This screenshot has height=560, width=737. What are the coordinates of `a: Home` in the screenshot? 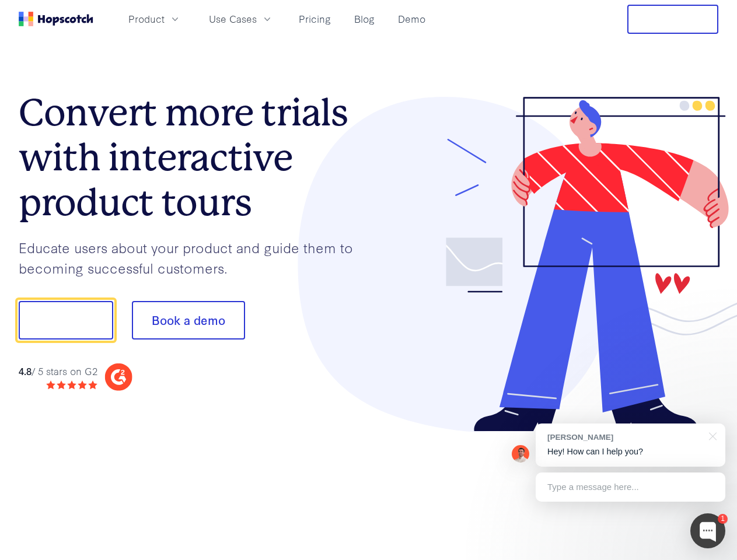 It's located at (56, 19).